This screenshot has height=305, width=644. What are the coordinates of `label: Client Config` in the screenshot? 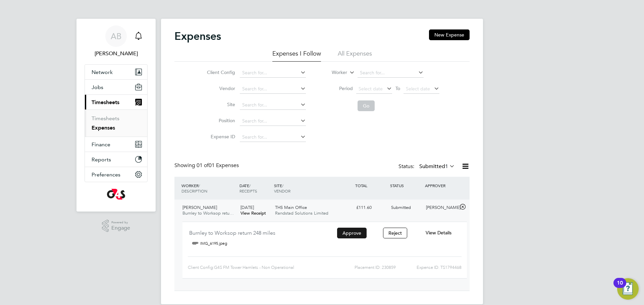 It's located at (220, 73).